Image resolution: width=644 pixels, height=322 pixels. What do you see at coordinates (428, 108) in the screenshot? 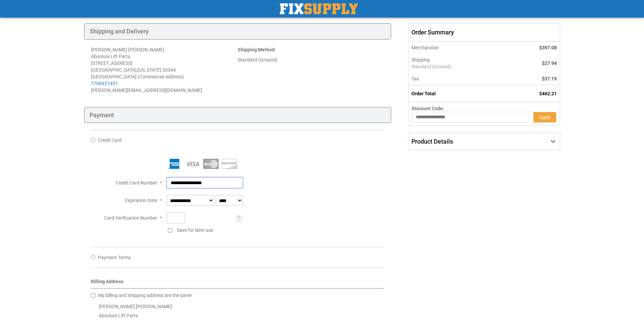
I see `span: Discount Code:` at bounding box center [428, 108].